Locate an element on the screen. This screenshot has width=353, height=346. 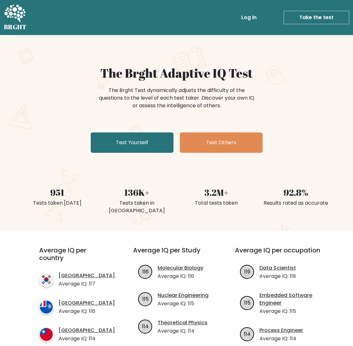
a: Take the test is located at coordinates (316, 18).